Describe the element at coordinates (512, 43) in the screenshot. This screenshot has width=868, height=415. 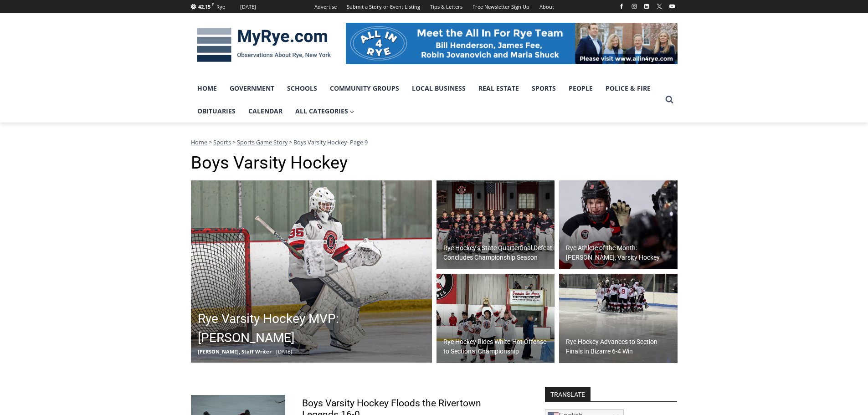
I see `img: All in for Rye` at that location.